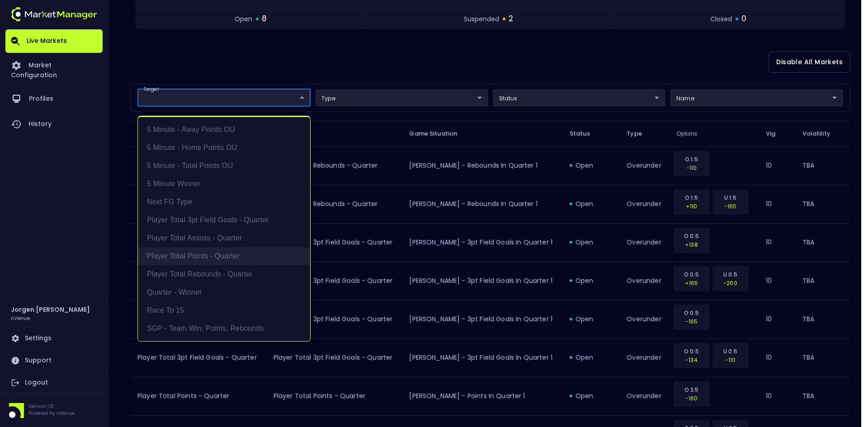 The height and width of the screenshot is (427, 868). I want to click on li: Race to 15, so click(224, 310).